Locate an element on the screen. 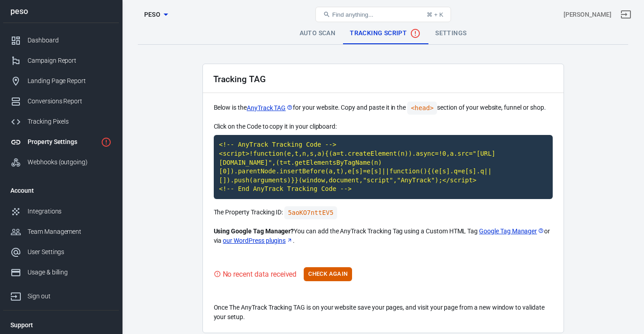  div: Tracking Pixels is located at coordinates (70, 122).